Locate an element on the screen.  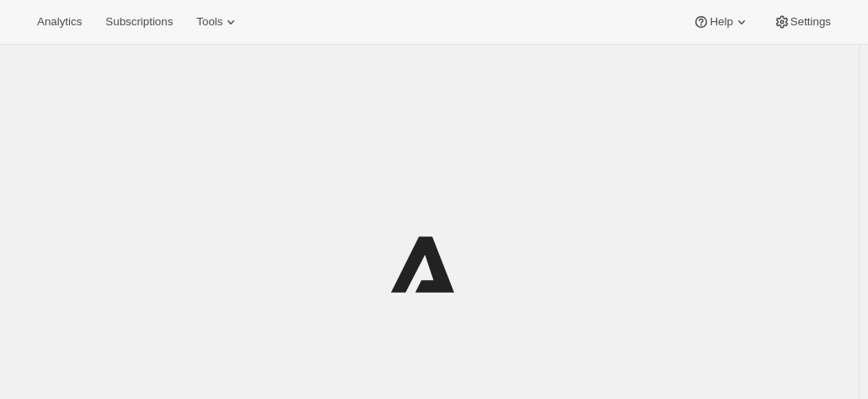
button: Analytics is located at coordinates (59, 22).